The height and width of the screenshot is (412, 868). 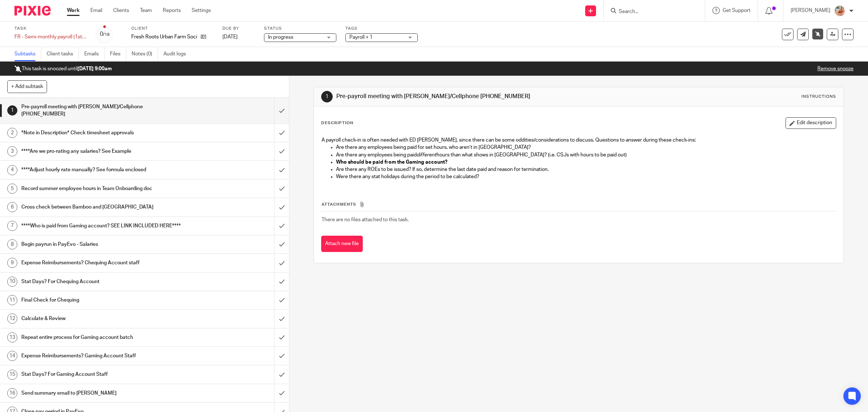 What do you see at coordinates (339, 204) in the screenshot?
I see `span: Attachments` at bounding box center [339, 204].